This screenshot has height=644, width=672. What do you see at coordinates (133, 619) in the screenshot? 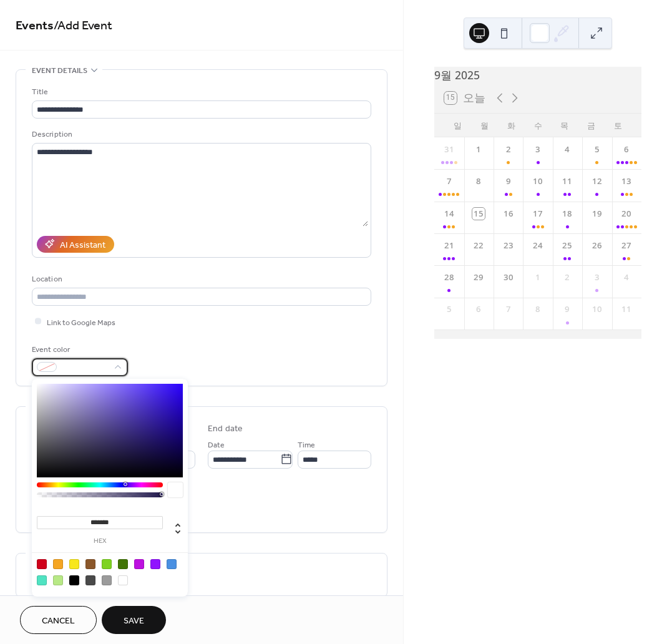
I see `button: Save` at bounding box center [133, 619].